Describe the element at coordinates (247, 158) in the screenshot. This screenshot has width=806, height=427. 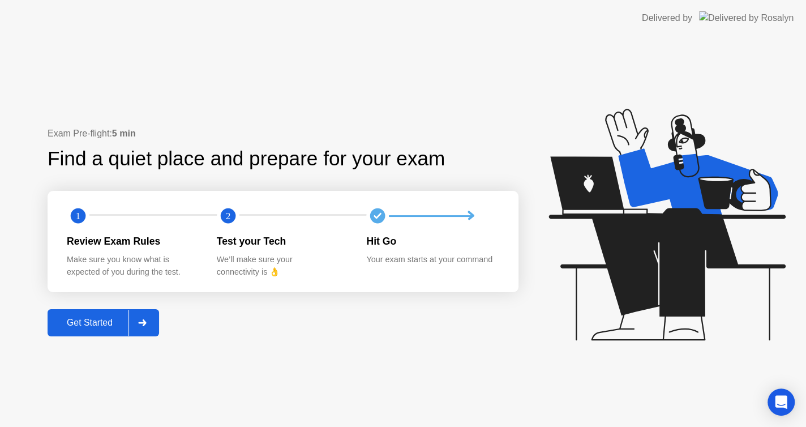
I see `div: Find a quiet place and prepare for your exam` at that location.